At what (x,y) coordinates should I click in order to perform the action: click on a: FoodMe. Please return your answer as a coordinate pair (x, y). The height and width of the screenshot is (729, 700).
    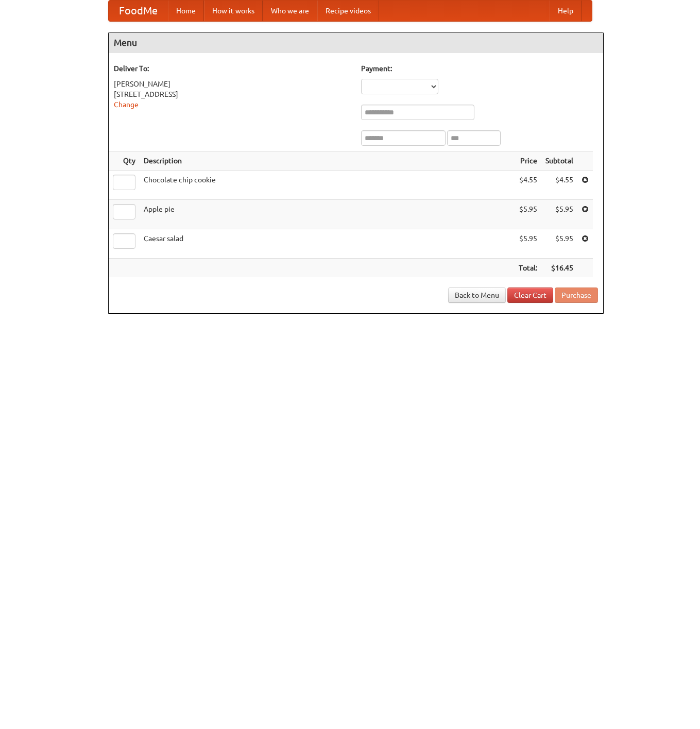
    Looking at the image, I should click on (138, 11).